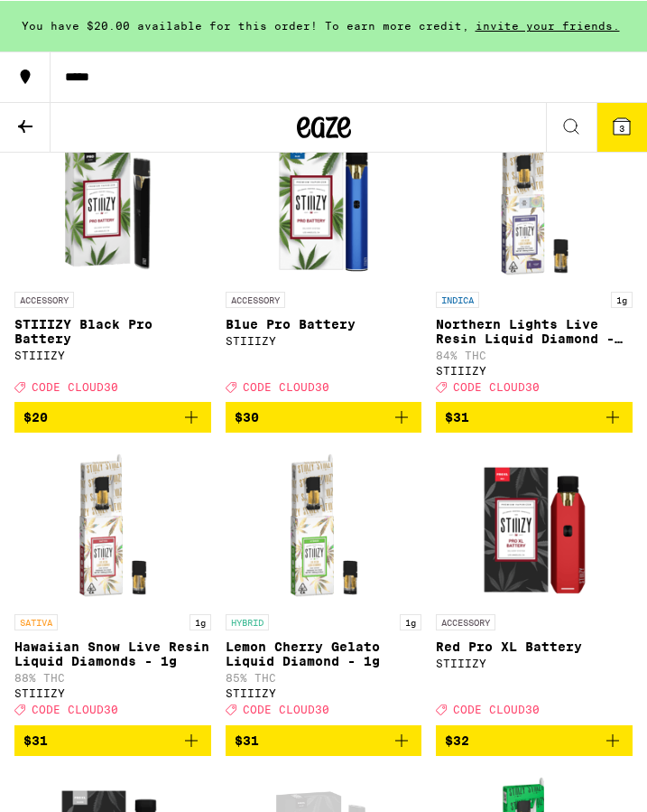  I want to click on img: STIIIZY - Blue Pro Battery, so click(324, 202).